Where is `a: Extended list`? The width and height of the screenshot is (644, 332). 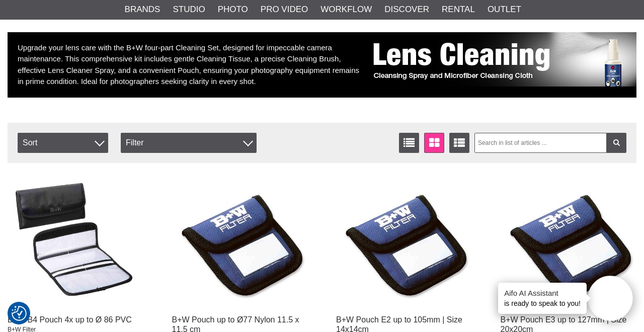
a: Extended list is located at coordinates (459, 143).